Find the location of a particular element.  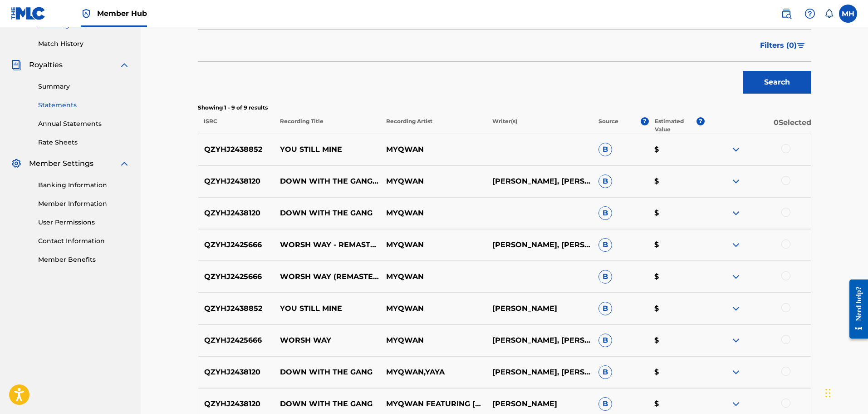

div: Notifications is located at coordinates (829, 14).